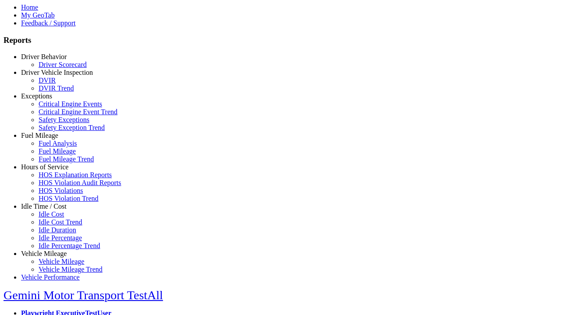 This screenshot has width=561, height=315. Describe the element at coordinates (36, 96) in the screenshot. I see `a: Exceptions` at that location.